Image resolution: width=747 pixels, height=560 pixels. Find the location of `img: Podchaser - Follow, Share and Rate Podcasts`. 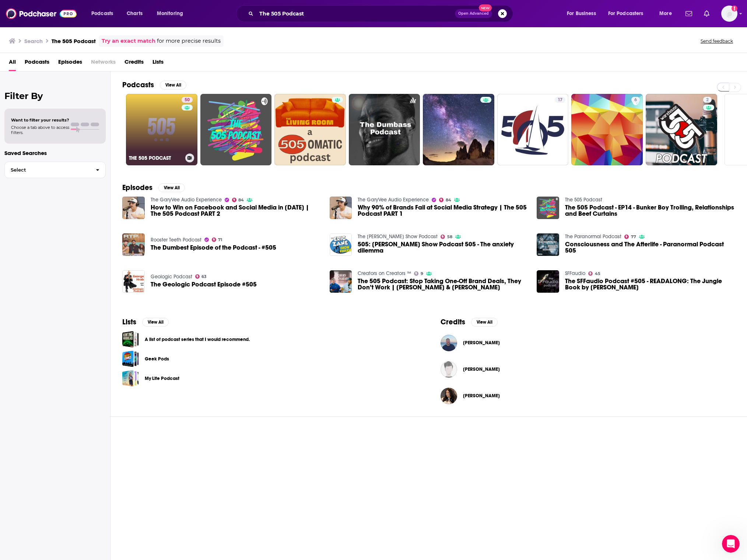

img: Podchaser - Follow, Share and Rate Podcasts is located at coordinates (41, 13).